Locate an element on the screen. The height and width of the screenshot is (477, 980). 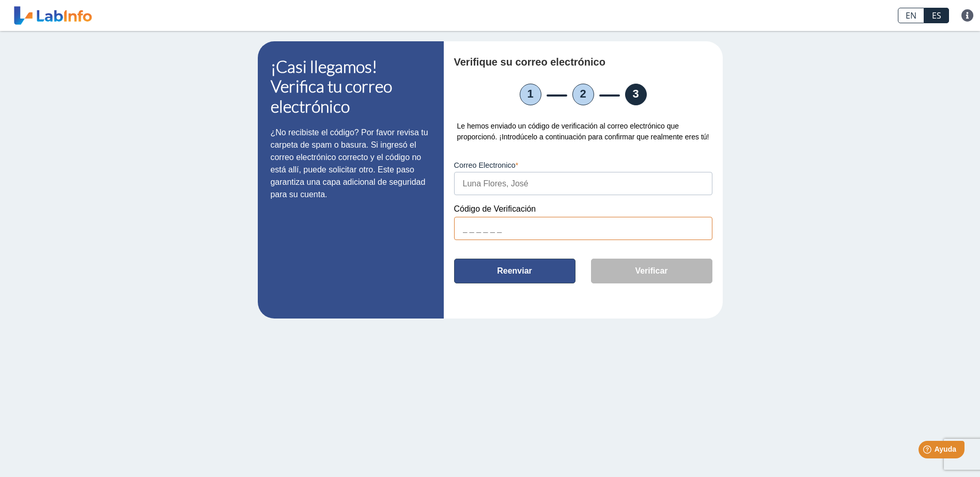
li: 1 is located at coordinates (530, 94).